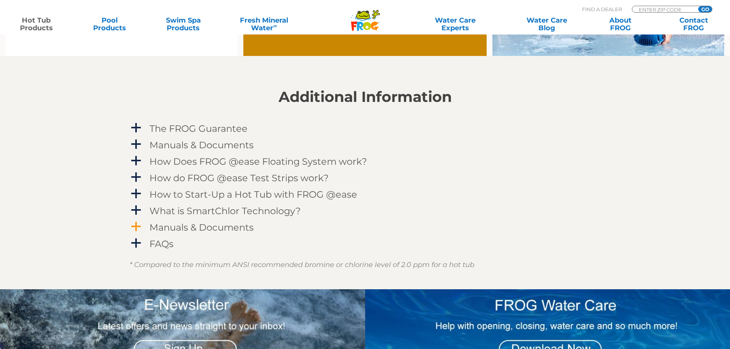 Image resolution: width=730 pixels, height=349 pixels. What do you see at coordinates (253, 194) in the screenshot?
I see `h4: How to Start-Up a Hot Tub with FROG @ease` at bounding box center [253, 194].